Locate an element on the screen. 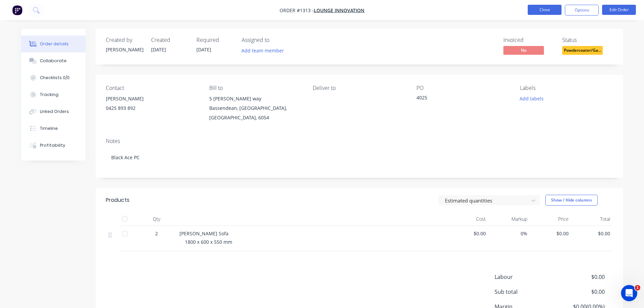  div: Created by is located at coordinates (124, 40).